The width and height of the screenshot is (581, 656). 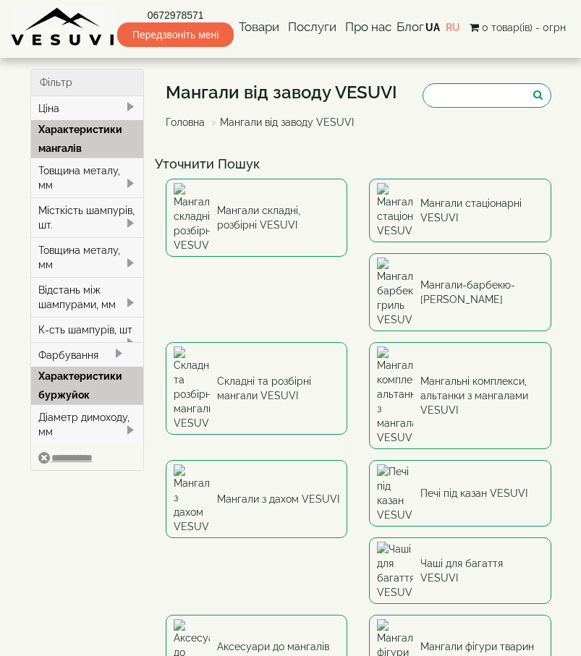 I want to click on img: Печі під казан VESUVI, so click(x=395, y=493).